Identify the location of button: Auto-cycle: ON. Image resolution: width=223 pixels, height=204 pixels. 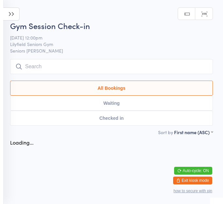
(193, 171).